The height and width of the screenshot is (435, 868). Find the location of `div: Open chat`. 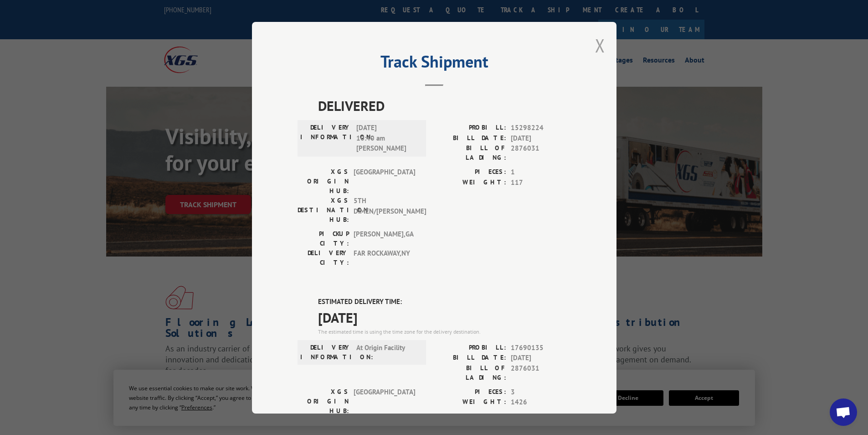

div: Open chat is located at coordinates (844, 412).